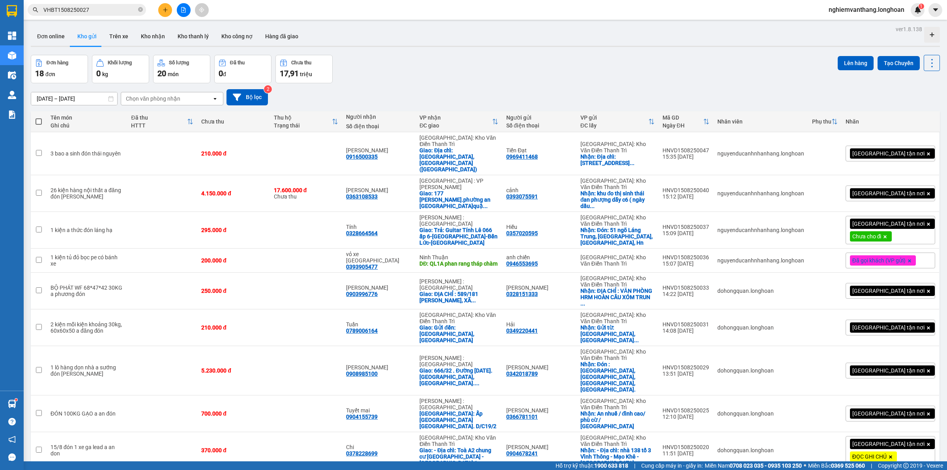  Describe the element at coordinates (522, 453) in the screenshot. I see `div: 0904678241` at that location.